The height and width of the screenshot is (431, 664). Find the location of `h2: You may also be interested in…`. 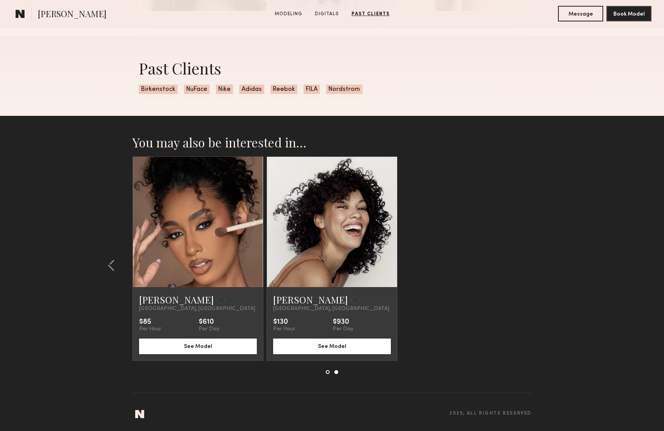

h2: You may also be interested in… is located at coordinates (332, 142).